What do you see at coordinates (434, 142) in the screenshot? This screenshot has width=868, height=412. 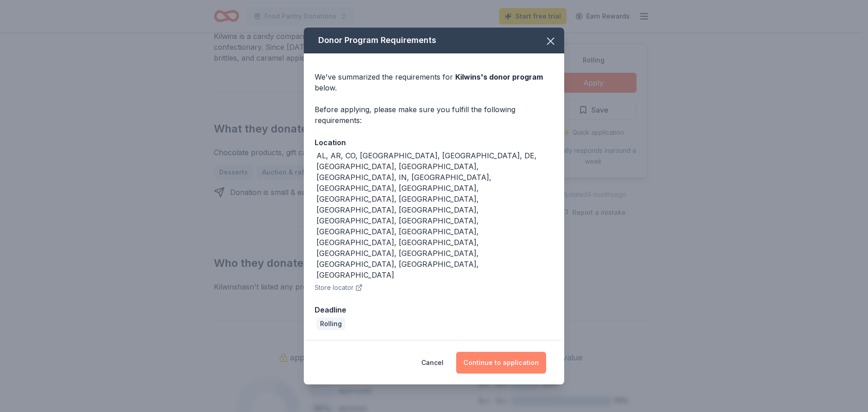 I see `div: Location` at bounding box center [434, 142].